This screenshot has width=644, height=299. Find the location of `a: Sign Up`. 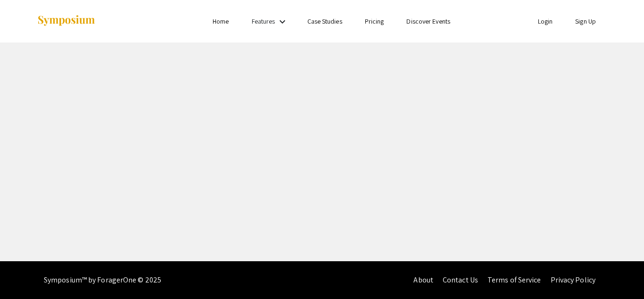

a: Sign Up is located at coordinates (586, 22).